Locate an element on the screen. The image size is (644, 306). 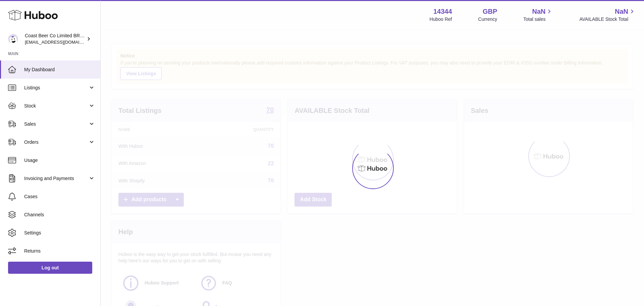
strong: GBP is located at coordinates (490, 11).